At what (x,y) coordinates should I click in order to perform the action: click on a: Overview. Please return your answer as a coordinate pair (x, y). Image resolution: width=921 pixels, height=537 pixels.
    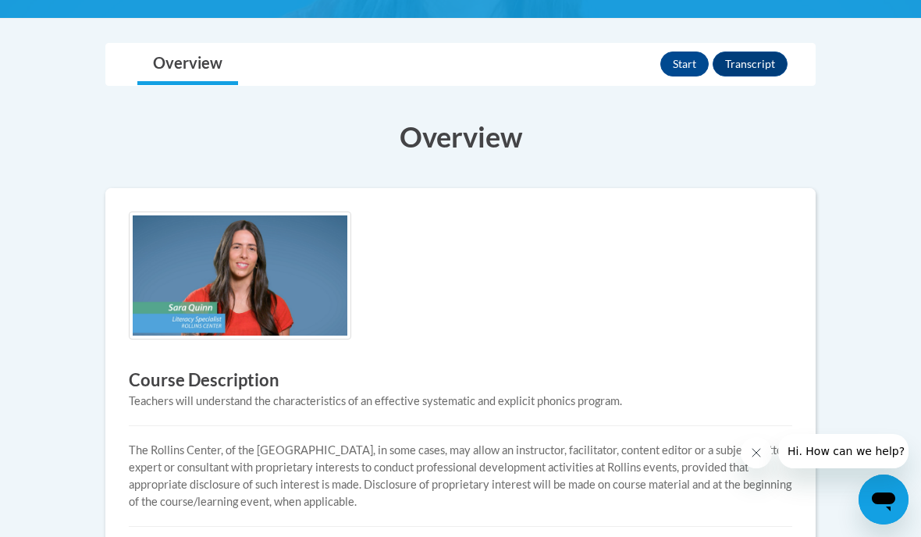
    Looking at the image, I should click on (187, 64).